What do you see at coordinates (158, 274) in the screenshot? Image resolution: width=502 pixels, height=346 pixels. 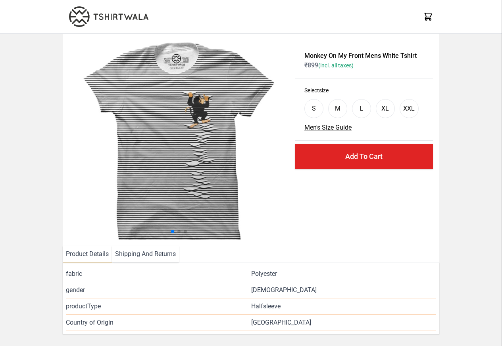 I see `span: fabric` at bounding box center [158, 274].